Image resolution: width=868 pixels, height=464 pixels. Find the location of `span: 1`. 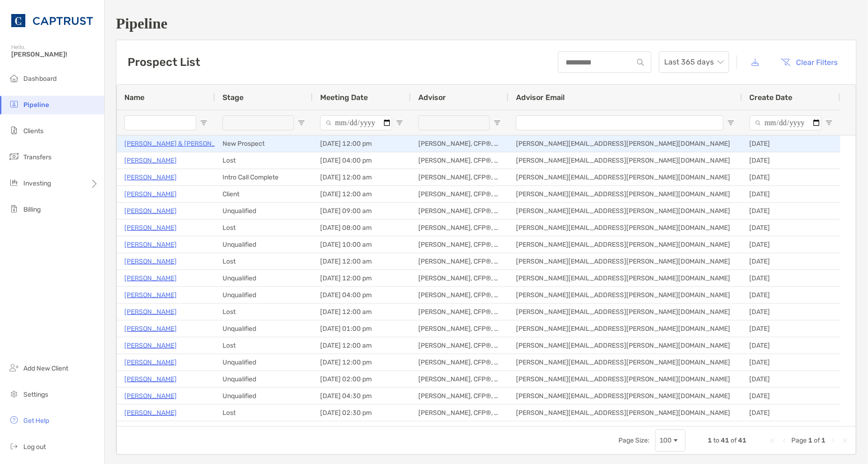

span: 1 is located at coordinates (811, 441).